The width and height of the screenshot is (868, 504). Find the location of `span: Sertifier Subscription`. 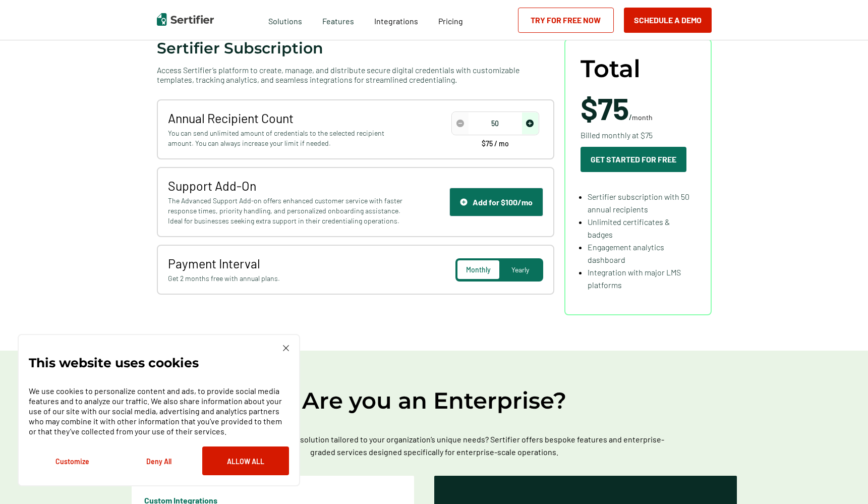

span: Sertifier Subscription is located at coordinates (240, 48).